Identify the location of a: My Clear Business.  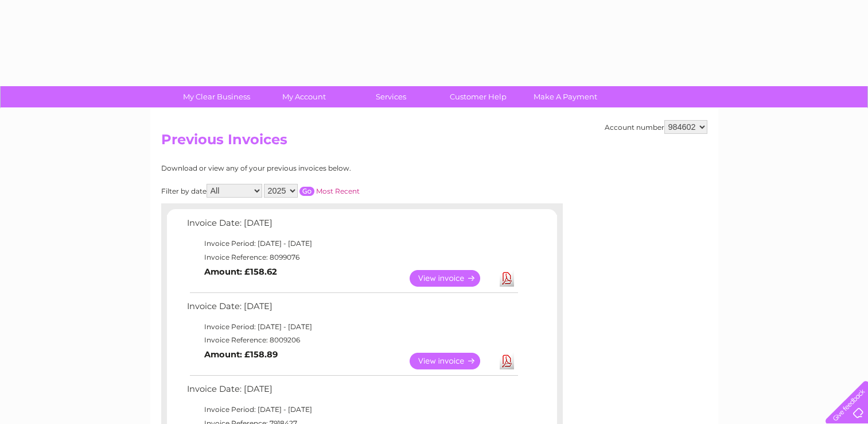
(217, 97).